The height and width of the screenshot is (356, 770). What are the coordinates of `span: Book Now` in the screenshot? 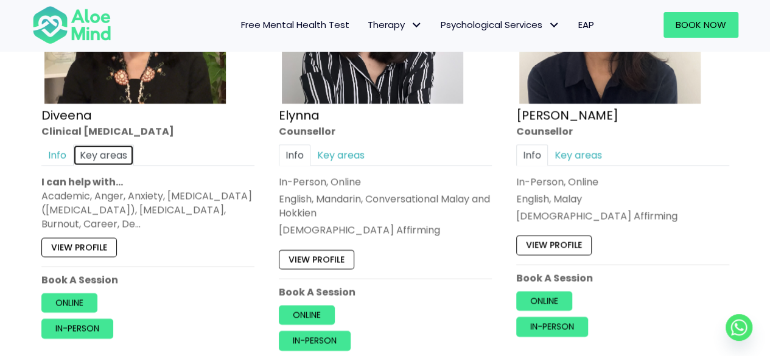 It's located at (701, 24).